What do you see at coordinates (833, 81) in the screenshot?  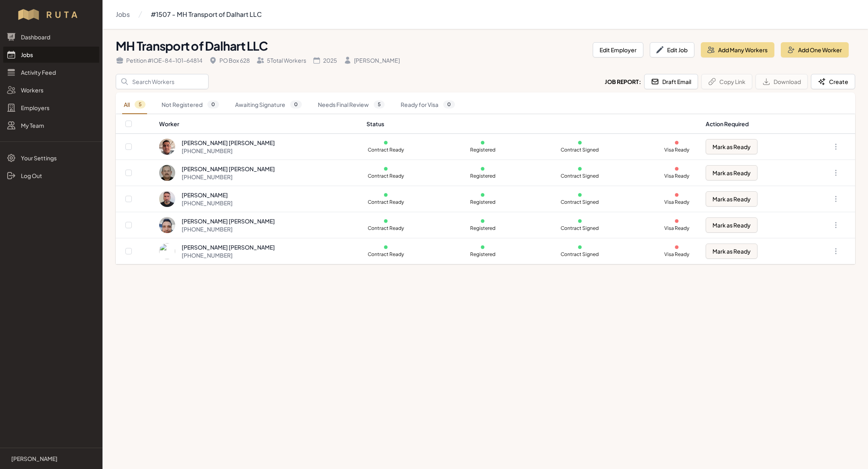 I see `button: Create` at bounding box center [833, 81].